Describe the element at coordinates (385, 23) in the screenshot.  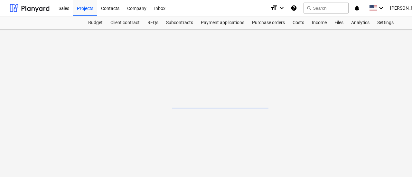
I see `a: Settings` at that location.